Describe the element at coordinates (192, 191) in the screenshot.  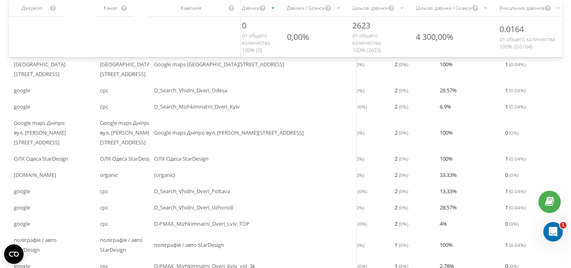
I see `span: D_Search_Vhidni_Dveri_Poltava` at that location.